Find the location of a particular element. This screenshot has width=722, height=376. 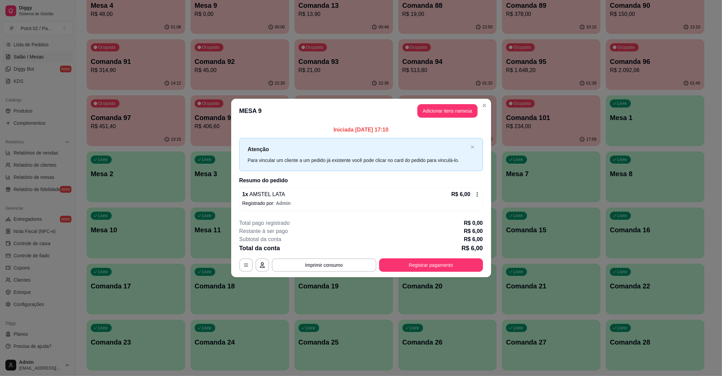

h2: Resumo do pedido is located at coordinates (361, 181).